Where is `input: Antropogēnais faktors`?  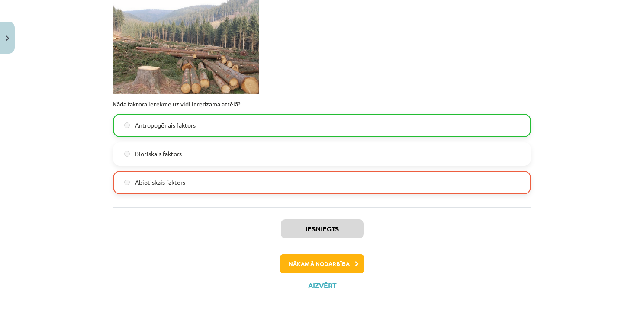
input: Antropogēnais faktors is located at coordinates (126, 126).